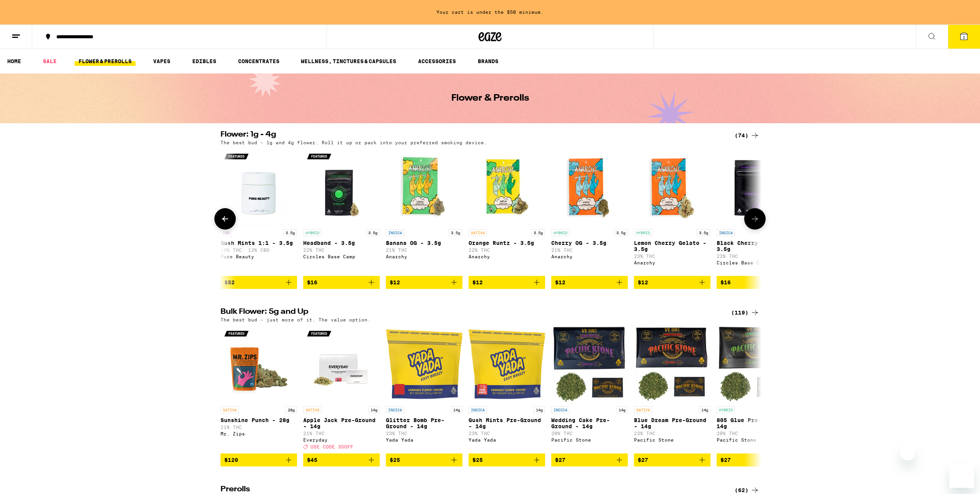 The width and height of the screenshot is (980, 494). I want to click on div: (119), so click(745, 313).